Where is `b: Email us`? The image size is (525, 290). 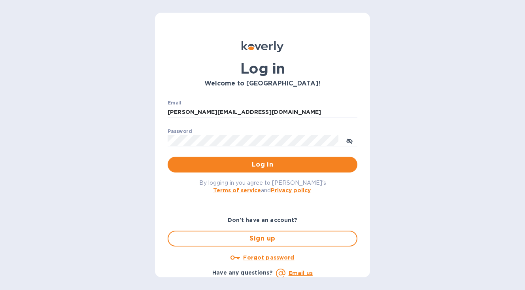
b: Email us is located at coordinates (300, 273).